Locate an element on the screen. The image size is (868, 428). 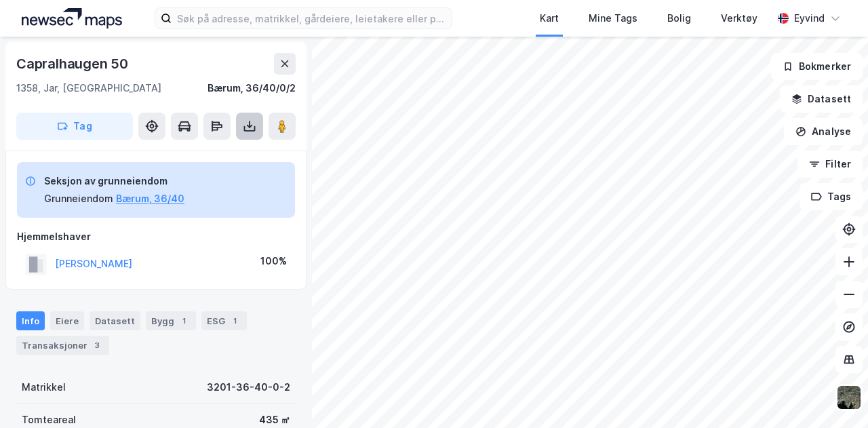
div: Datasett is located at coordinates (115, 321).